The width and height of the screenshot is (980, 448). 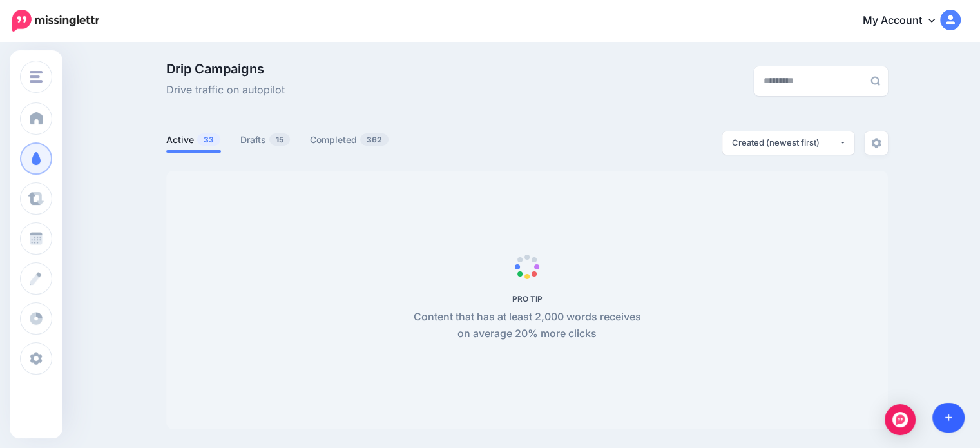 I want to click on a: Completed362, so click(x=349, y=139).